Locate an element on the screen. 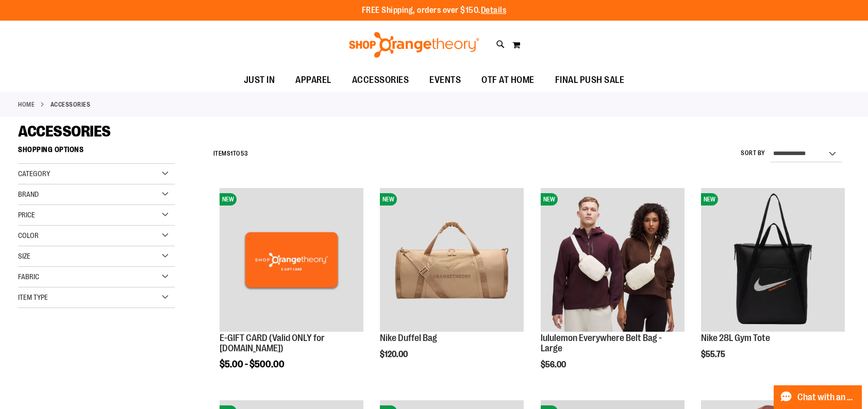 The image size is (868, 409). a: Home is located at coordinates (26, 105).